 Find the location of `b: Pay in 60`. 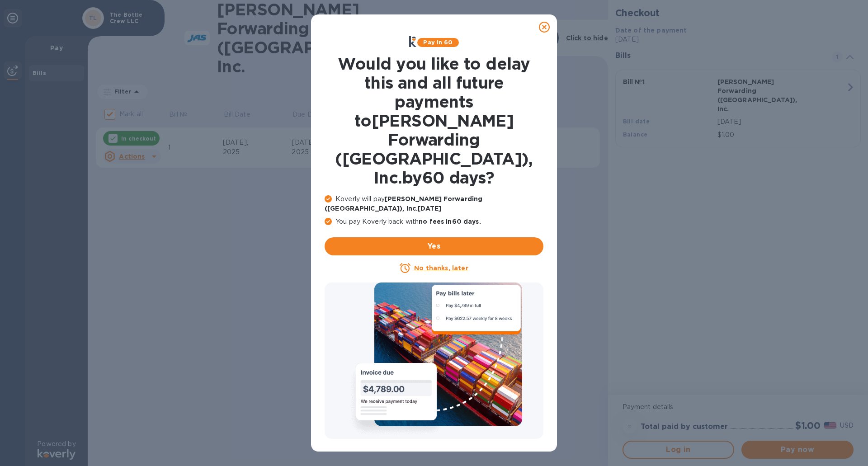

b: Pay in 60 is located at coordinates (438, 42).